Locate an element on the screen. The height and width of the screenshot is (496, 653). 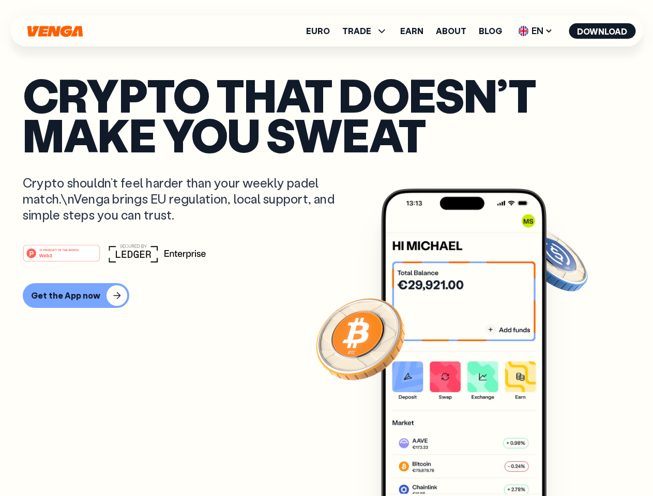
tspan: #1 PRODUCT OF THE MONTH is located at coordinates (59, 250).